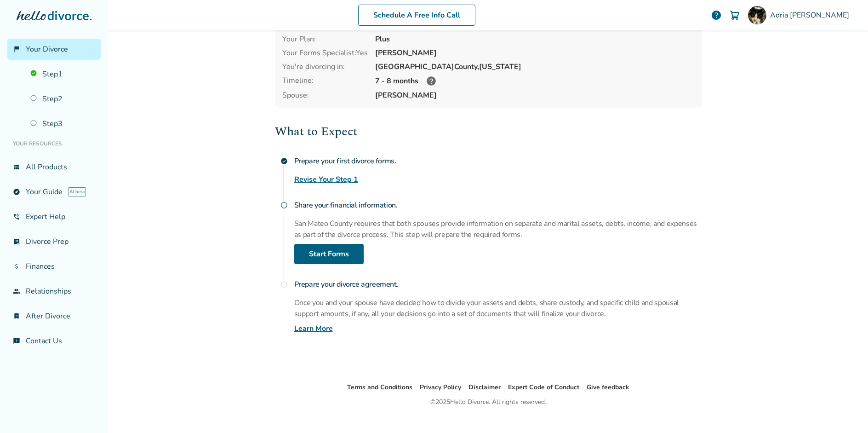 The height and width of the screenshot is (433, 868). What do you see at coordinates (63, 124) in the screenshot?
I see `a: Step3` at bounding box center [63, 124].